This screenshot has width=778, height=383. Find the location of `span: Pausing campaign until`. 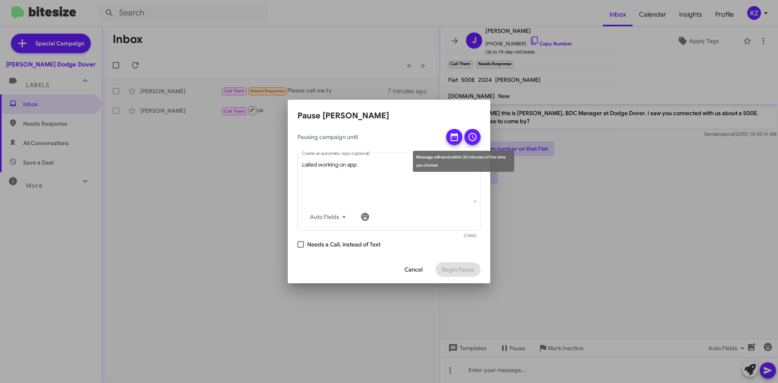

span: Pausing campaign until is located at coordinates (369, 137).